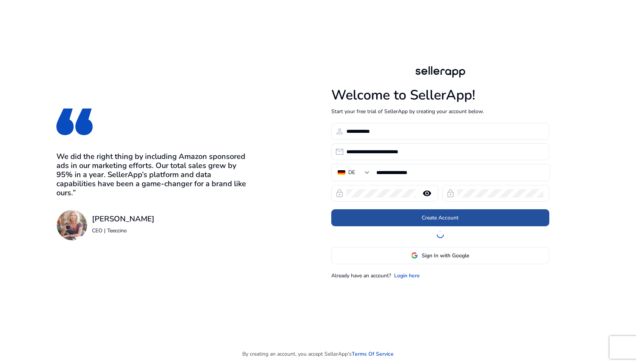 This screenshot has height=364, width=636. Describe the element at coordinates (153, 175) in the screenshot. I see `h3: We did the right thing by including Amazon sponsored ads in our marketing efforts. Our total sale...` at that location.